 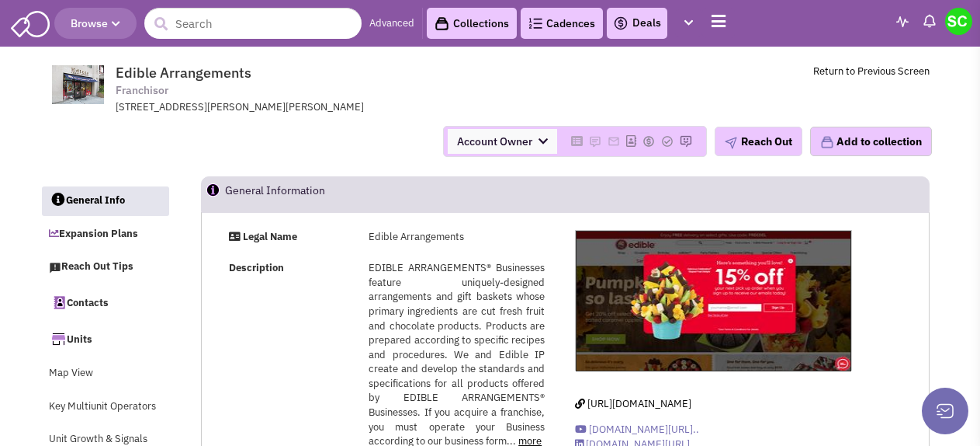 What do you see at coordinates (827, 142) in the screenshot?
I see `img: icon-collection-lavender.png` at bounding box center [827, 142].